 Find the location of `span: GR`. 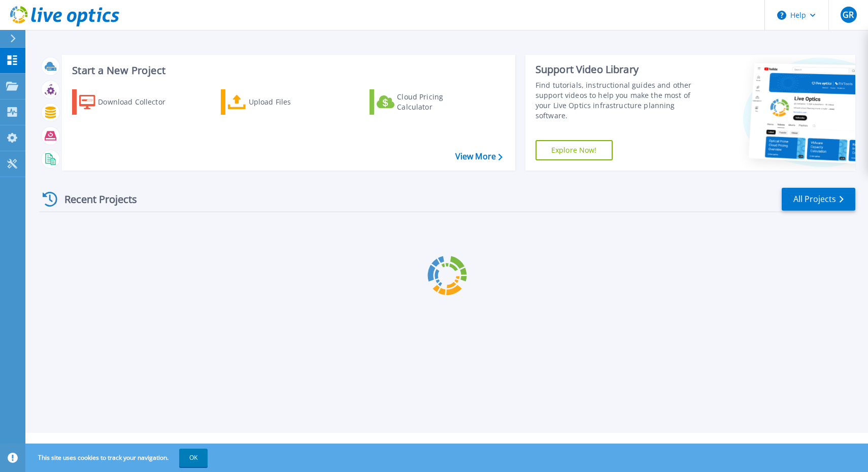

span: GR is located at coordinates (848, 15).